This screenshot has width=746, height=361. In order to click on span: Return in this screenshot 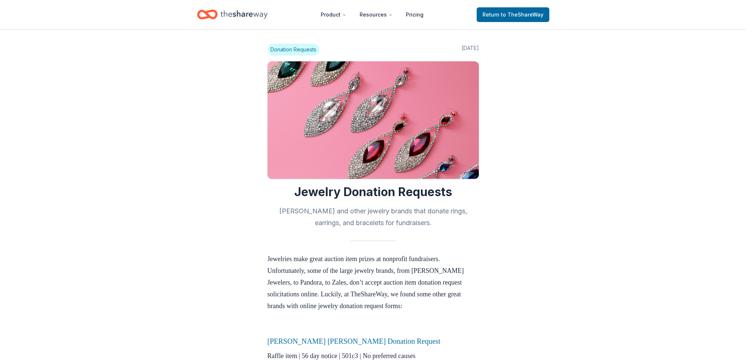, I will do `click(513, 15)`.